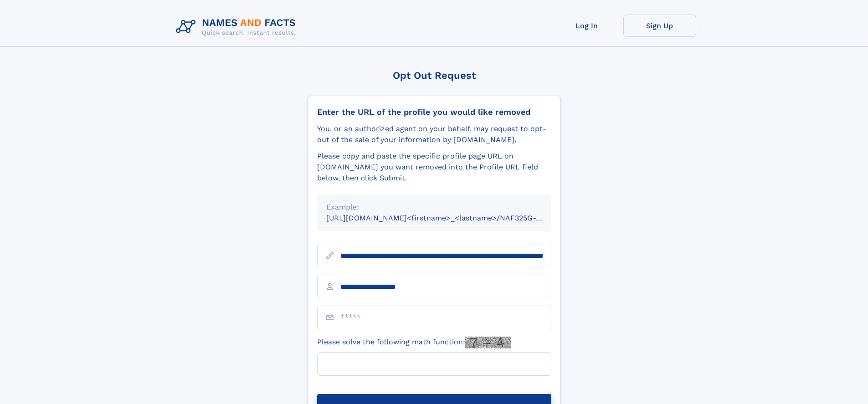 This screenshot has width=868, height=404. What do you see at coordinates (587, 25) in the screenshot?
I see `a: Log In` at bounding box center [587, 25].